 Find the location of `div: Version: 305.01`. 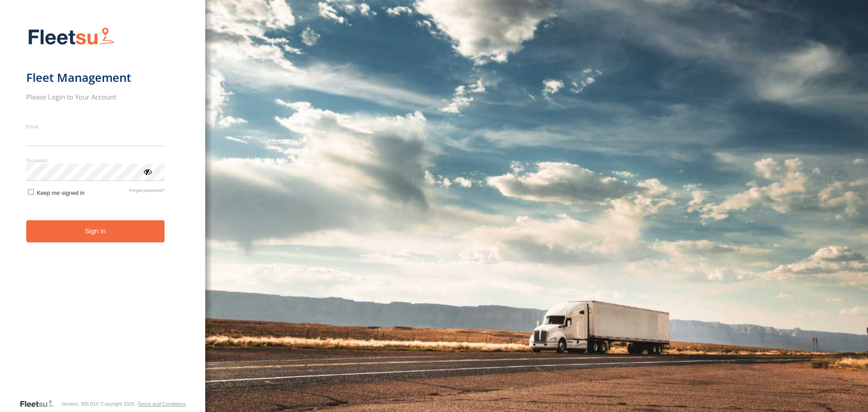

div: Version: 305.01 is located at coordinates (78, 403).